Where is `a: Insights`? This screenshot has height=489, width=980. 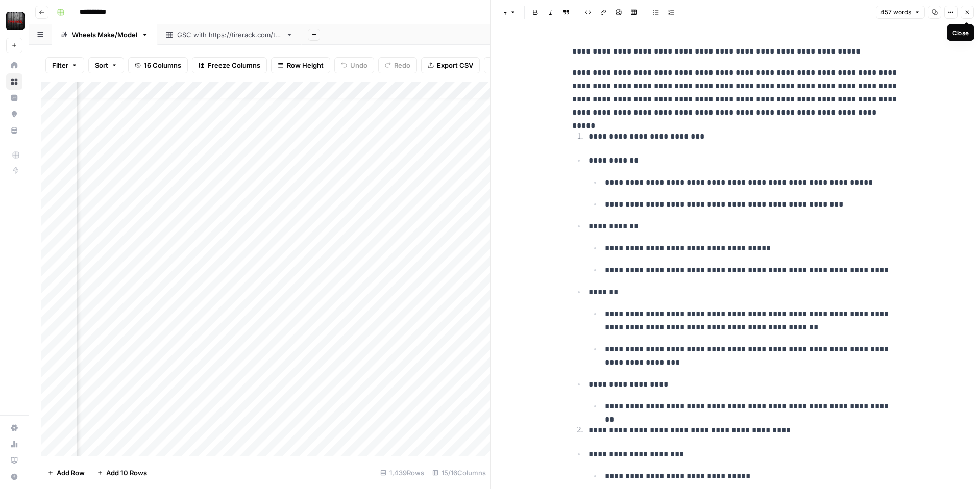 a: Insights is located at coordinates (14, 98).